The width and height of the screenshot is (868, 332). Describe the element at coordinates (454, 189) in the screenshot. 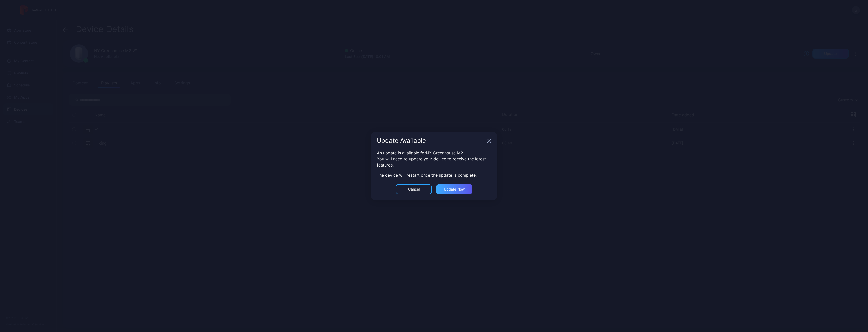

I see `button: Update now` at that location.